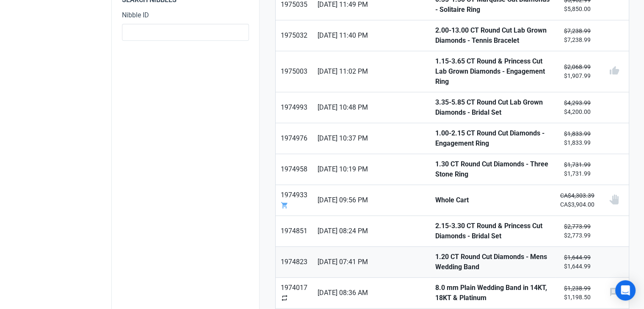 Image resolution: width=644 pixels, height=309 pixels. What do you see at coordinates (492, 107) in the screenshot?
I see `a: 3.35-5.85 CT Round Cut Lab Grown Diamonds - Bridal Set` at bounding box center [492, 107].